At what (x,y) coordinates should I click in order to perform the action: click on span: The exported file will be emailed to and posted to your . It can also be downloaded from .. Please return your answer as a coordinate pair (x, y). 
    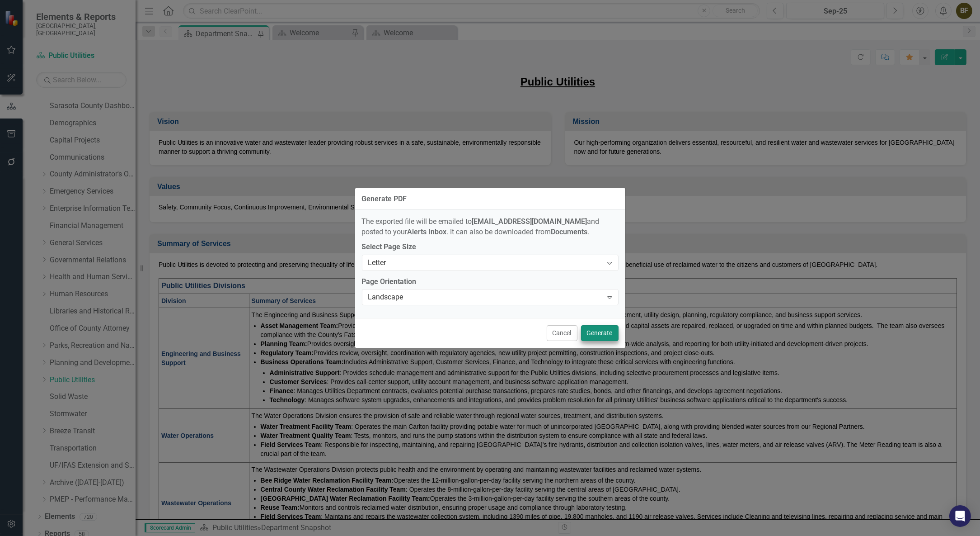
    Looking at the image, I should click on (481, 226).